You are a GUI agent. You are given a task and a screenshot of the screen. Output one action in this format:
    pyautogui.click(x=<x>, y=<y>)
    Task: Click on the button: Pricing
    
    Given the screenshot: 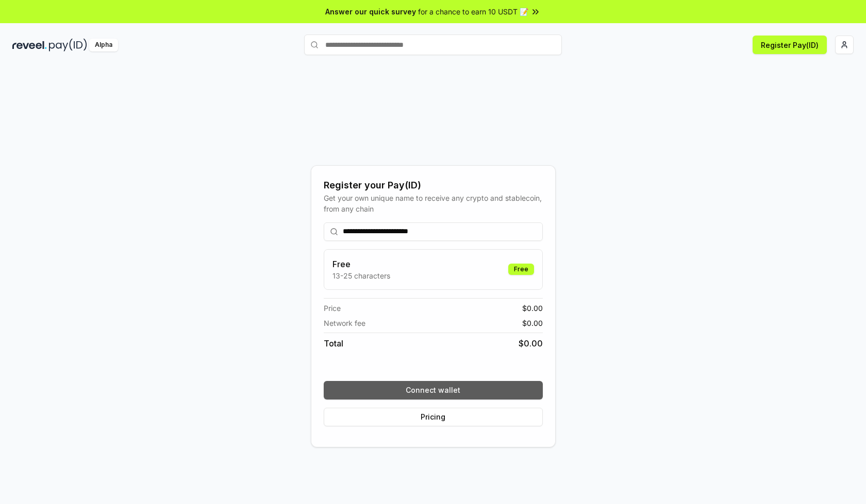 What is the action you would take?
    pyautogui.click(x=433, y=417)
    